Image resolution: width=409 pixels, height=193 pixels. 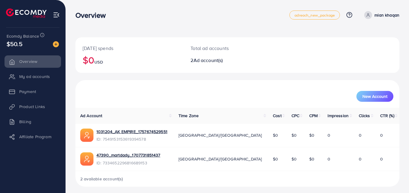 I want to click on span: Time Zone, so click(x=189, y=116).